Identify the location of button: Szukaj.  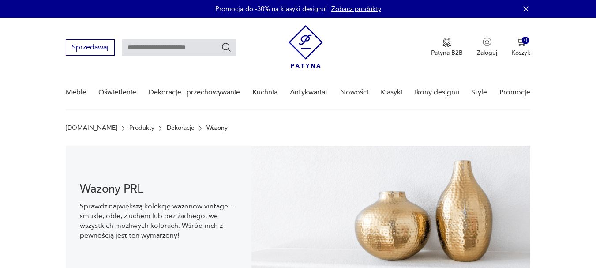
(226, 47).